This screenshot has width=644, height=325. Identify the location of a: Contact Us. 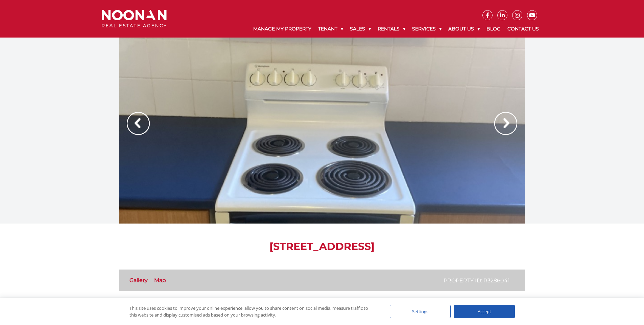
(523, 29).